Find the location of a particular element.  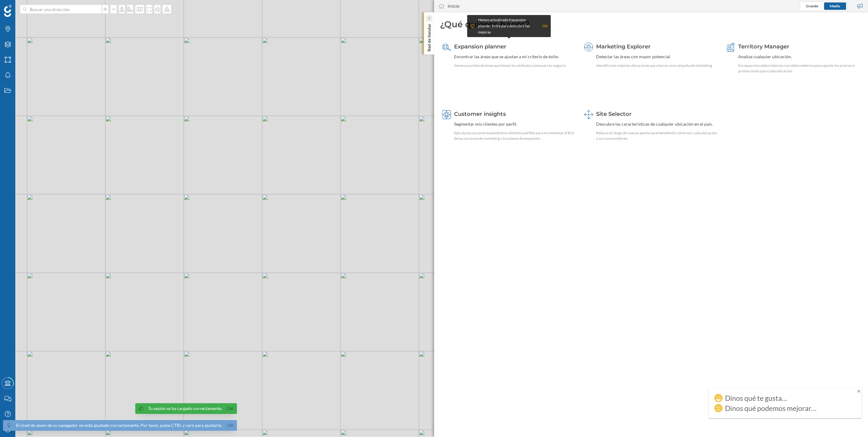

div: OK is located at coordinates (545, 26).